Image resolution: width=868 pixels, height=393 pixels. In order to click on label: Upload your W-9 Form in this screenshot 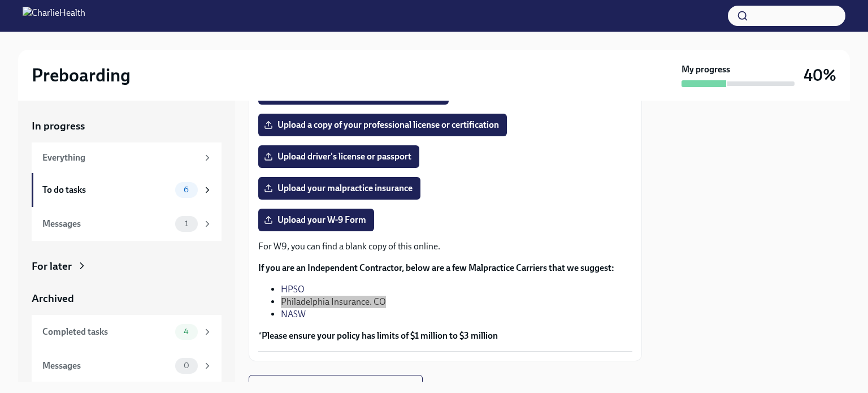, I will do `click(316, 220)`.